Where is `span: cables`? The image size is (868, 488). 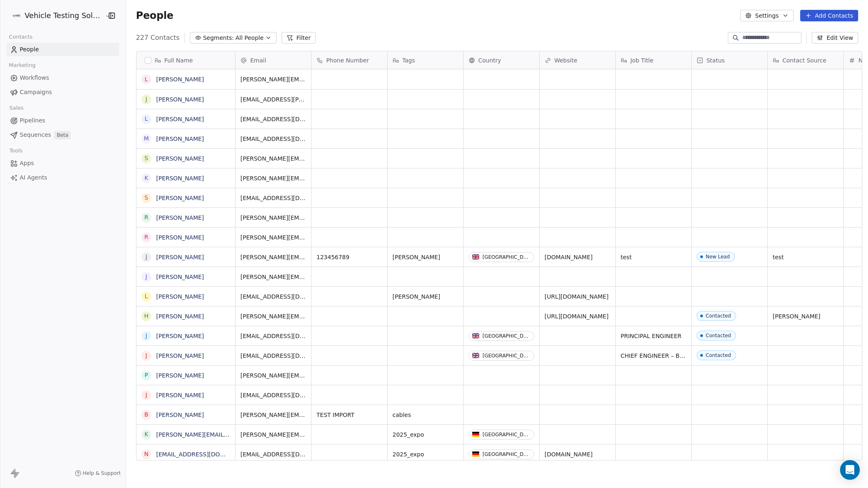
span: cables is located at coordinates (425, 415).